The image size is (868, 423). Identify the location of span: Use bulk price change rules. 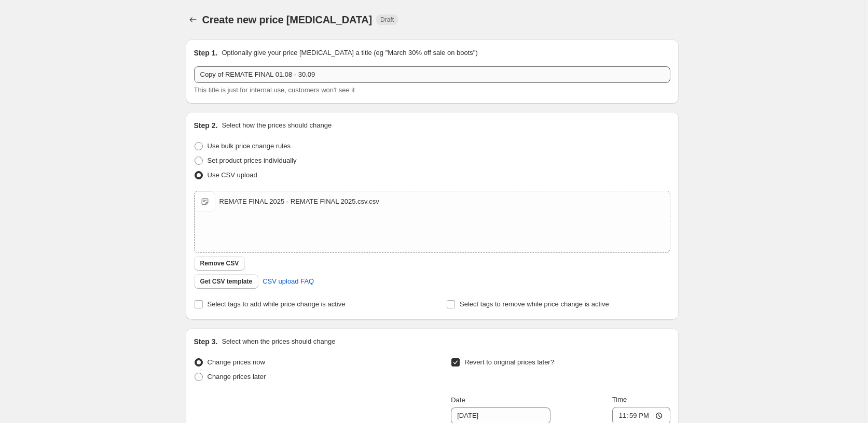
(249, 146).